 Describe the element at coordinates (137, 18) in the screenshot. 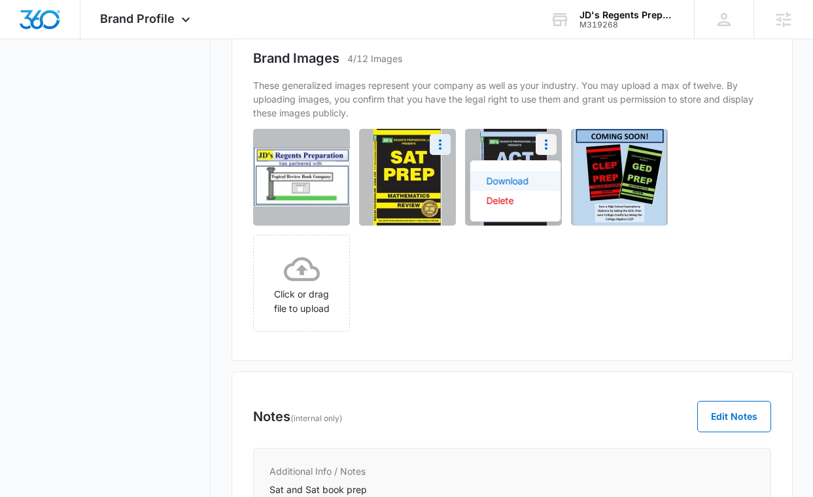

I see `span: Brand Profile` at that location.